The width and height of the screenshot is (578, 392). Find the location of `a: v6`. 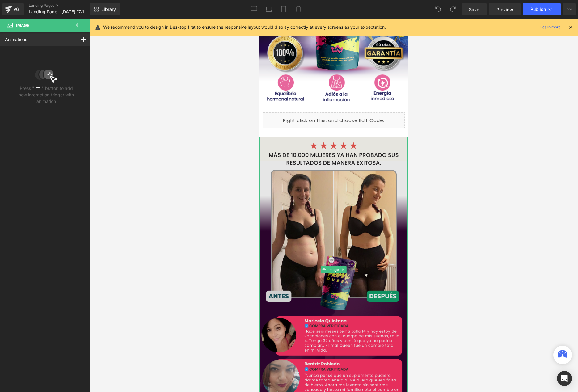

a: v6 is located at coordinates (13, 9).